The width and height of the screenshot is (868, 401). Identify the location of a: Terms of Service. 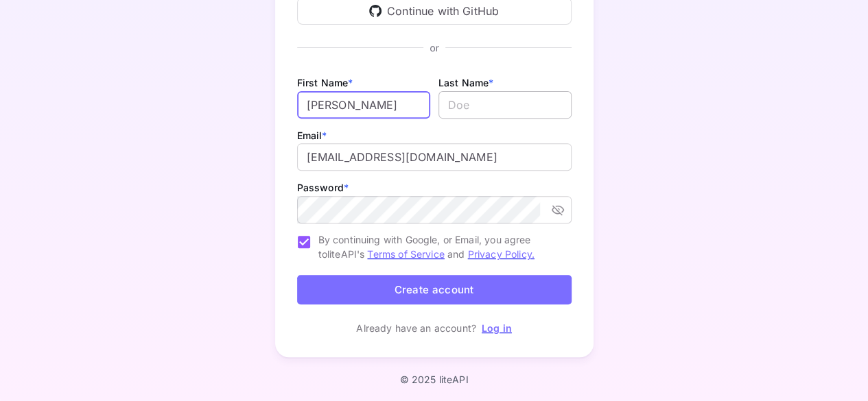
(405, 254).